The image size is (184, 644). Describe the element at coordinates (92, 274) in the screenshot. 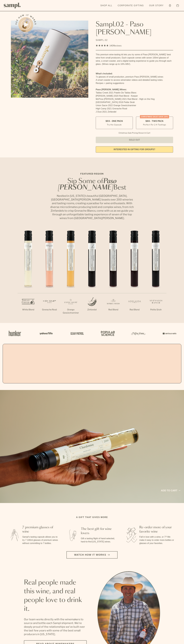

I see `li: 4 / 7` at that location.